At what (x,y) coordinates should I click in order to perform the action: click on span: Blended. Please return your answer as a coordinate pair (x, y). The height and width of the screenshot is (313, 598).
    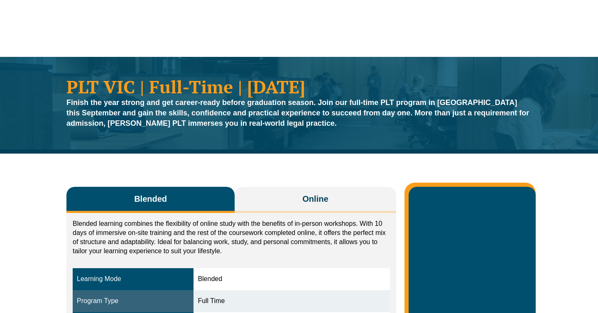
    Looking at the image, I should click on (150, 199).